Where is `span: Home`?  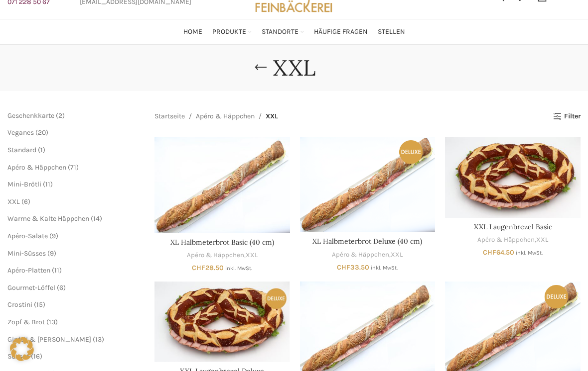
span: Home is located at coordinates (193, 32).